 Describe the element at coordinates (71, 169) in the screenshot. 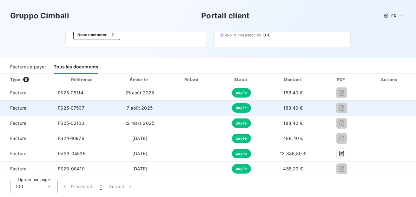

I see `span: FS23-08410` at that location.